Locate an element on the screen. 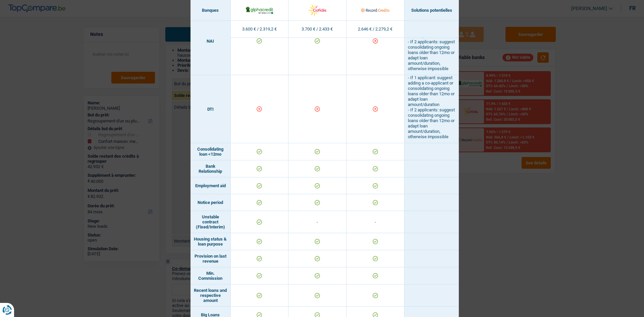  td: Notice period is located at coordinates (211, 203).